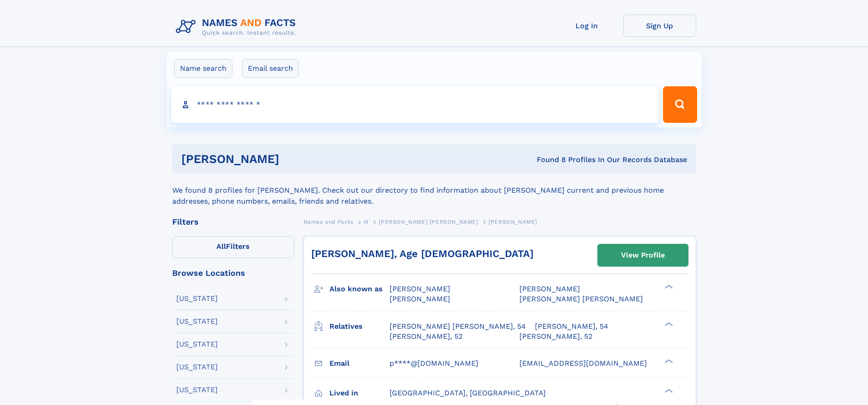  Describe the element at coordinates (415, 104) in the screenshot. I see `input: search input` at that location.